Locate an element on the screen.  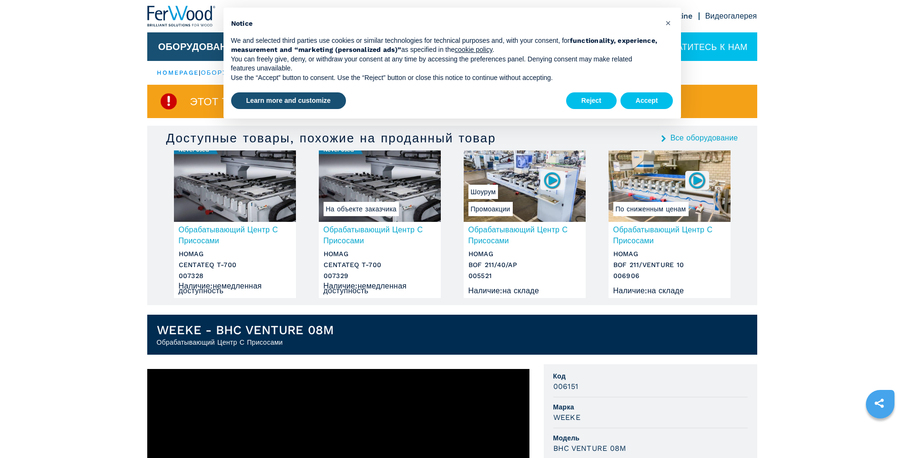
a: cookie policy is located at coordinates (473, 50).